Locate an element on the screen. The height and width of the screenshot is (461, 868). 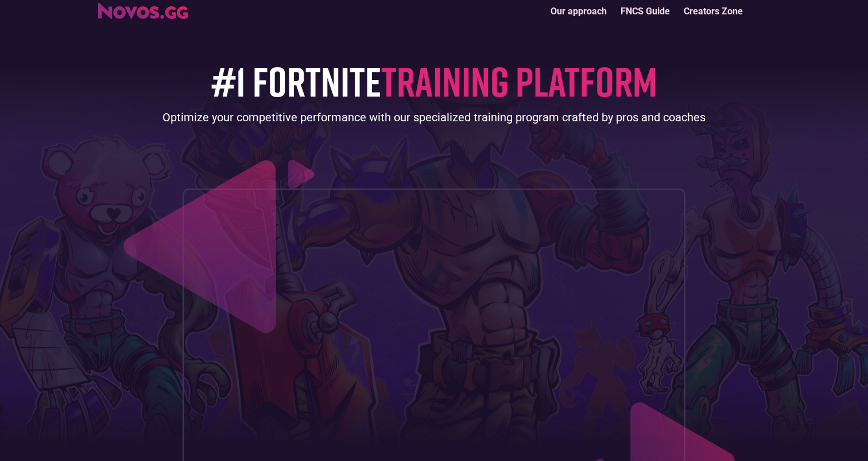
div: Optimize your competitive performance with our specialized training program crafted by pros and c... is located at coordinates (434, 118).